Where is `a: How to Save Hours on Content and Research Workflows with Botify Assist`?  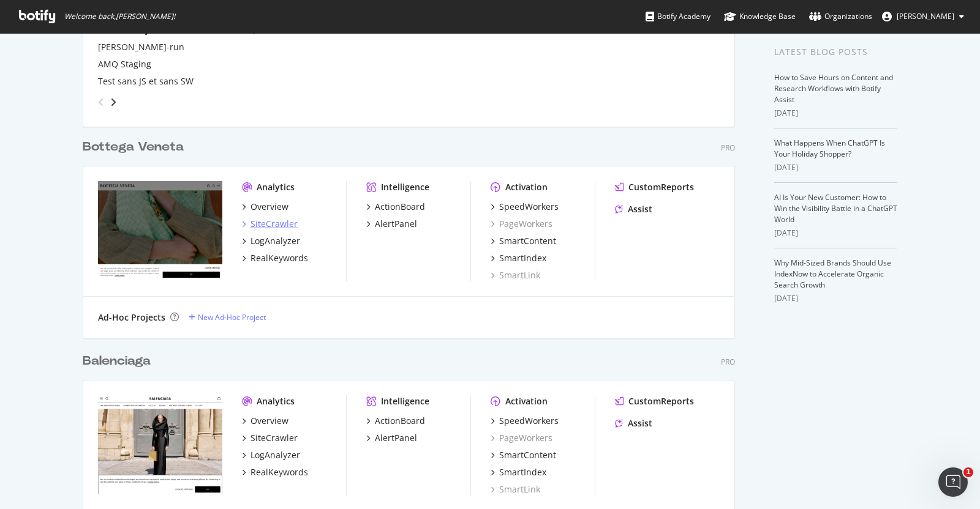 a: How to Save Hours on Content and Research Workflows with Botify Assist is located at coordinates (834, 88).